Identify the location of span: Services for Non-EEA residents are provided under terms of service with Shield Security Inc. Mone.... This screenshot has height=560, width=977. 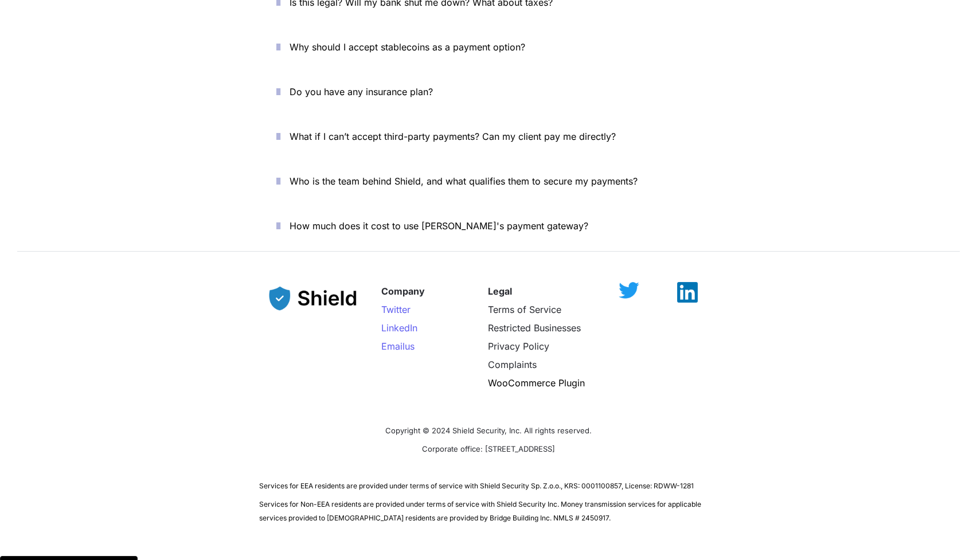
(481, 511).